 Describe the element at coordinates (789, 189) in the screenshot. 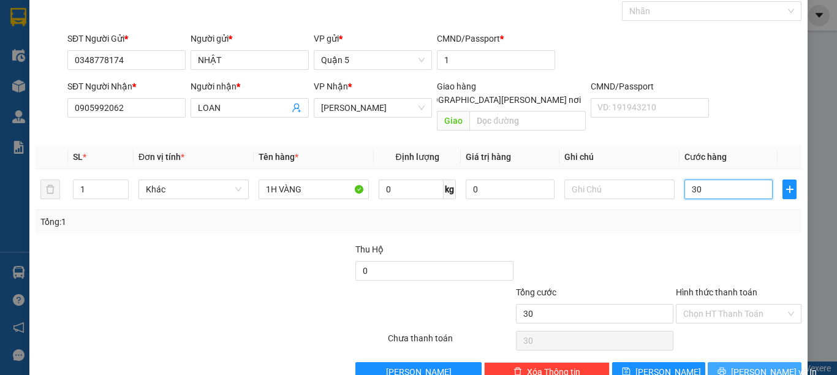

I see `button: plus` at that location.